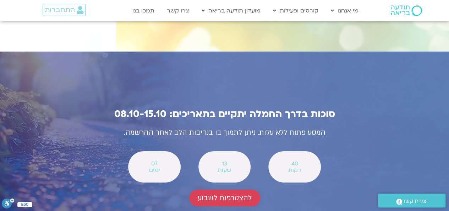  I want to click on a: תמכו בנו, so click(143, 11).